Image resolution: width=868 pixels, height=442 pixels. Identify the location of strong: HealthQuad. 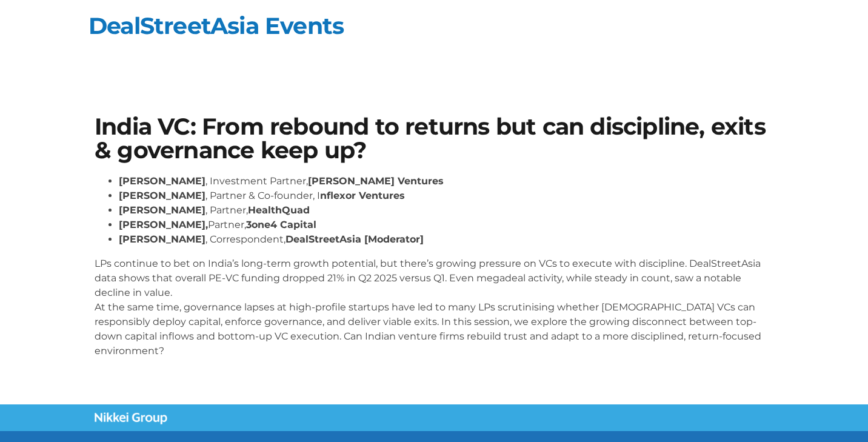
(279, 210).